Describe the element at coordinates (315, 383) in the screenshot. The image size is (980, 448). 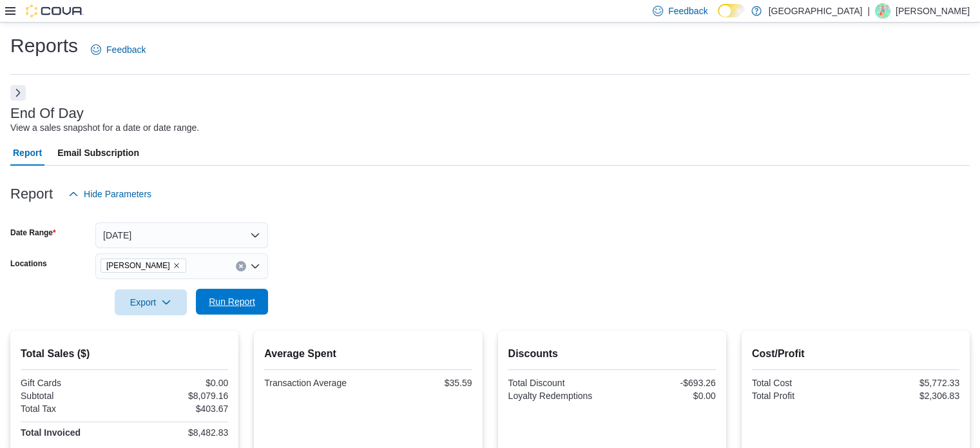
I see `div: Transaction Average` at that location.